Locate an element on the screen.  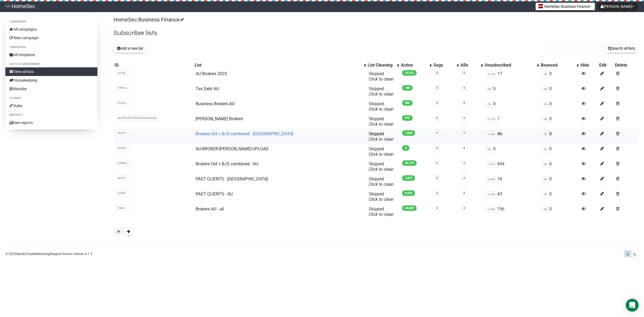
span: 0.21% is located at coordinates (491, 119).